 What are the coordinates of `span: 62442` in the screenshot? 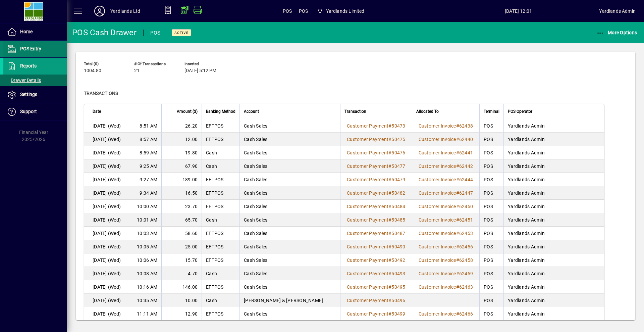 It's located at (466, 166).